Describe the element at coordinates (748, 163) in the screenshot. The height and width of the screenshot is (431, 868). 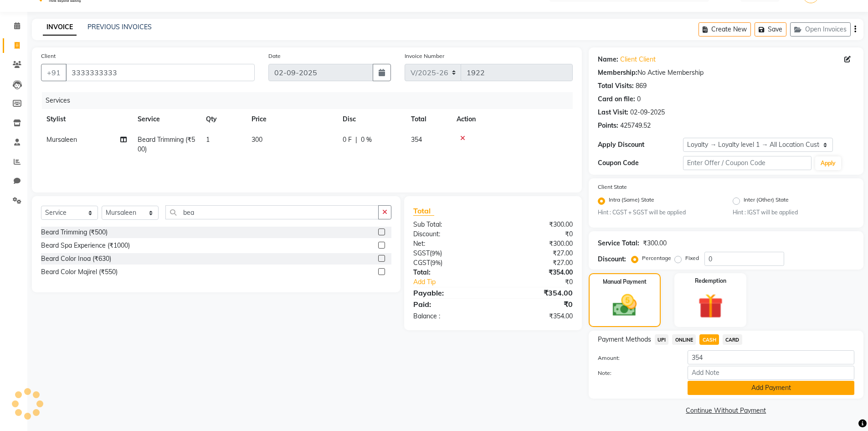
I see `input: Enter Offer / Coupon Code` at that location.